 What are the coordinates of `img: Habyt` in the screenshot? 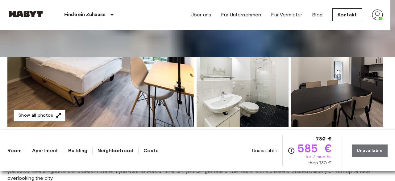 It's located at (26, 14).